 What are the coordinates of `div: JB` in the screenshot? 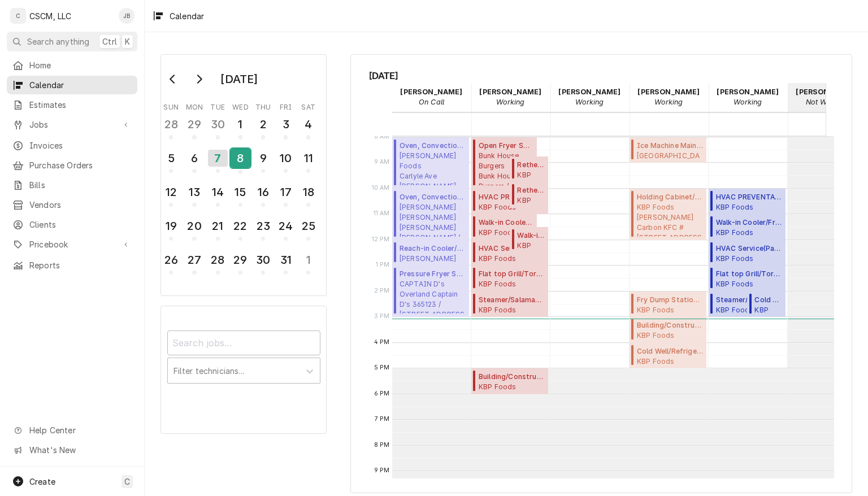 It's located at (127, 16).